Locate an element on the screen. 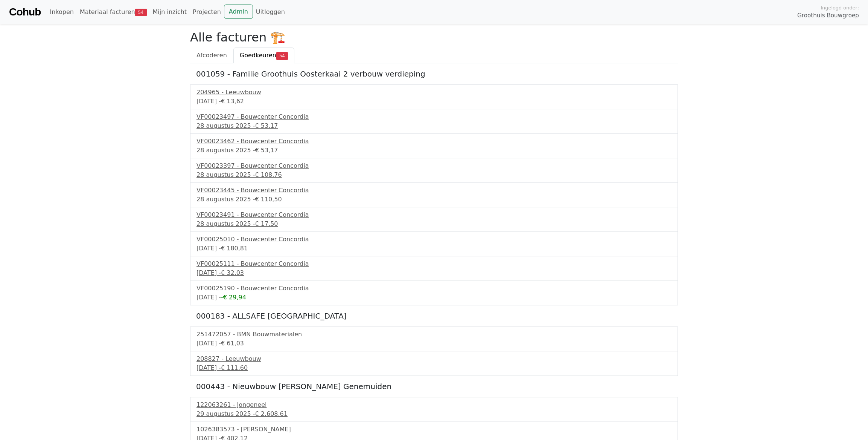 The image size is (868, 440). span: € 32,03 is located at coordinates (232, 272).